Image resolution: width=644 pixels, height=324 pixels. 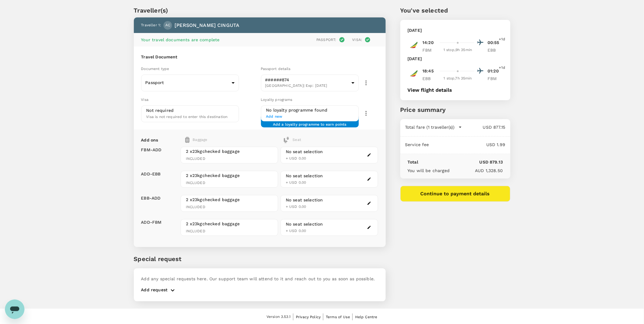 What do you see at coordinates (151, 25) in the screenshot?
I see `p: Traveller 1 :` at bounding box center [151, 25].